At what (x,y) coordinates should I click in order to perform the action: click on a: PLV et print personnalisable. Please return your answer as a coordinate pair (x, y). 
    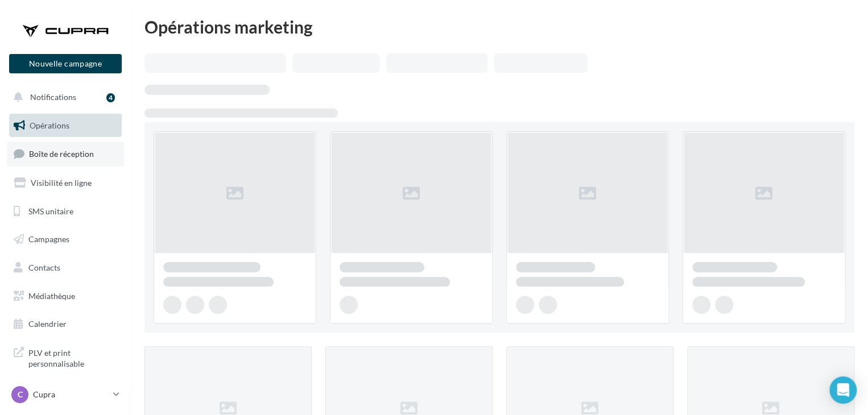
    Looking at the image, I should click on (65, 357).